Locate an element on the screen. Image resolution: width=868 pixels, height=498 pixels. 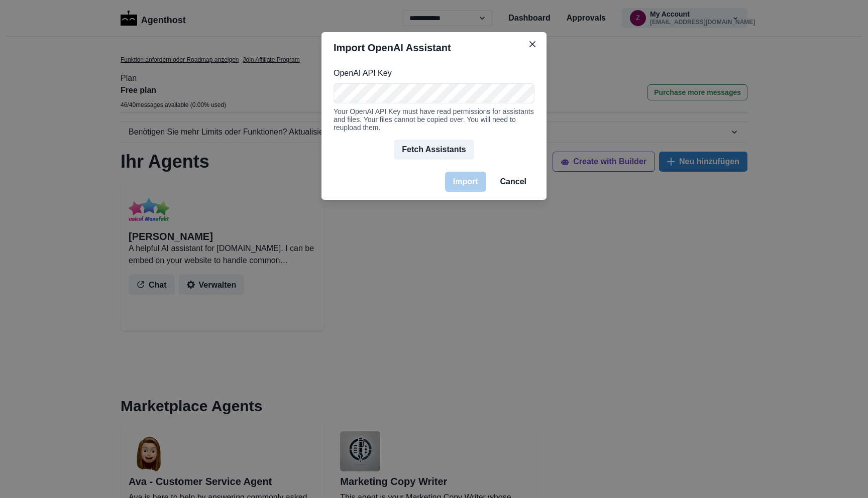
button: Cancel is located at coordinates (513, 181).